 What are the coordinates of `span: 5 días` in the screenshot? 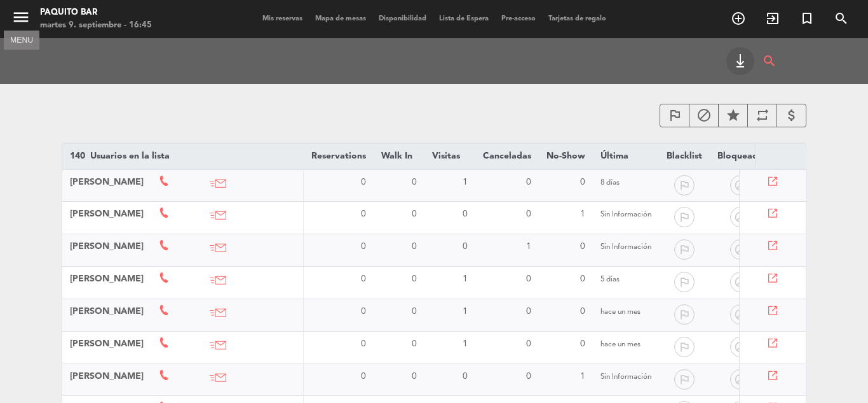 It's located at (610, 279).